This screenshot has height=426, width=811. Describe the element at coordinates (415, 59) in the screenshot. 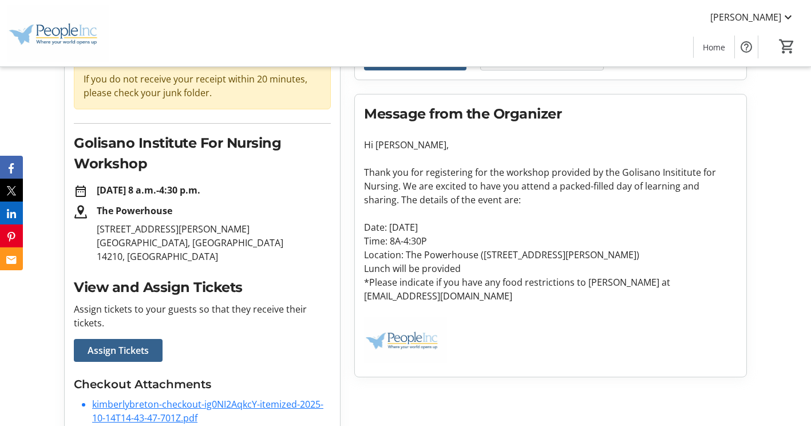

I see `a: View My Account` at that location.